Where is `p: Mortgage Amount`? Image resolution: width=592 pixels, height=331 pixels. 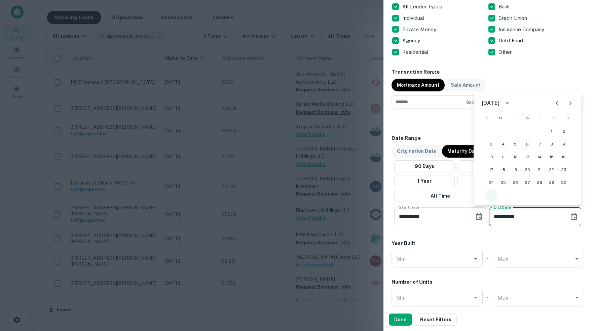
p: Mortgage Amount is located at coordinates (418, 85).